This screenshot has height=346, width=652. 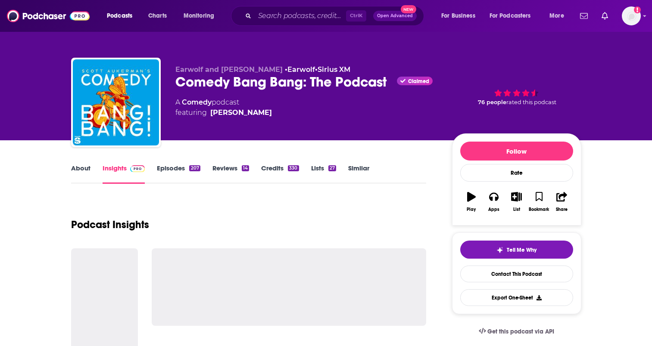 What do you see at coordinates (516, 151) in the screenshot?
I see `button: Follow` at bounding box center [516, 151].